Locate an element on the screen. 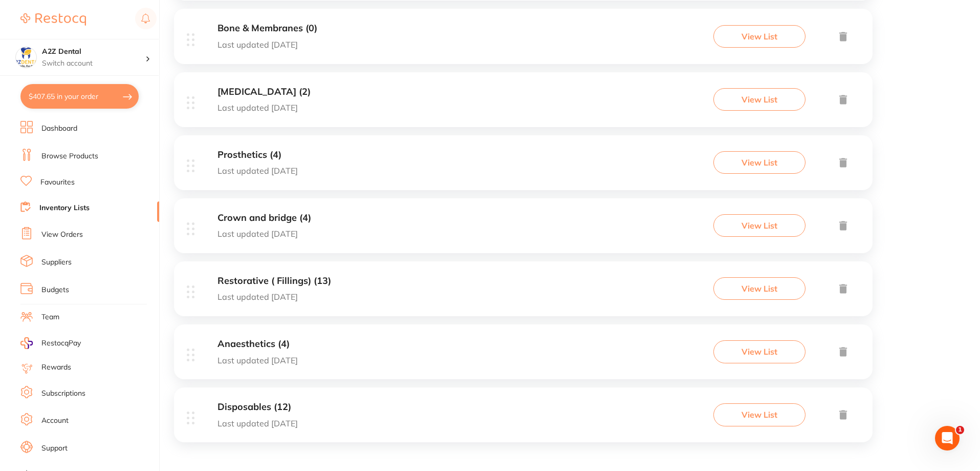 The image size is (980, 471). h3: Bone & Membranes (0) is located at coordinates (267, 28).